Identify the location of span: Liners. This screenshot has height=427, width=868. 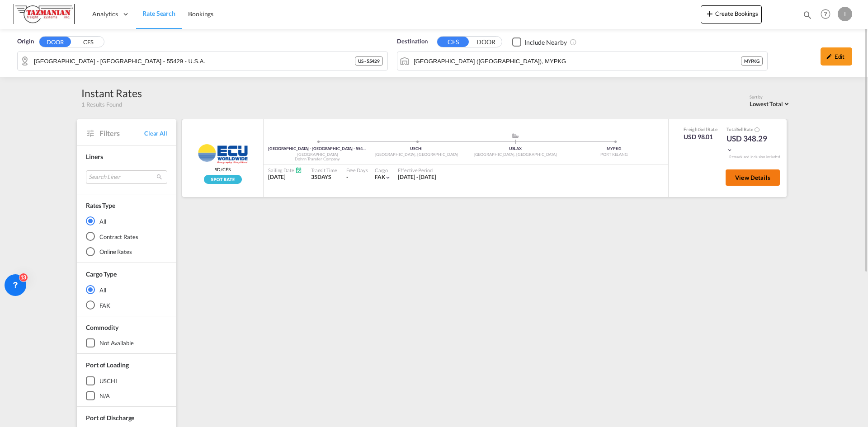
(94, 156).